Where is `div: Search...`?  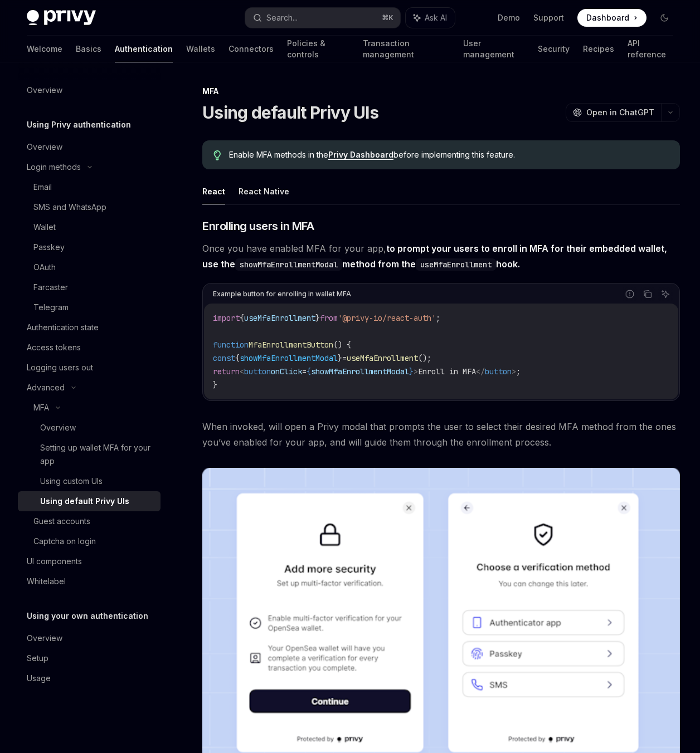
div: Search... is located at coordinates (282, 18).